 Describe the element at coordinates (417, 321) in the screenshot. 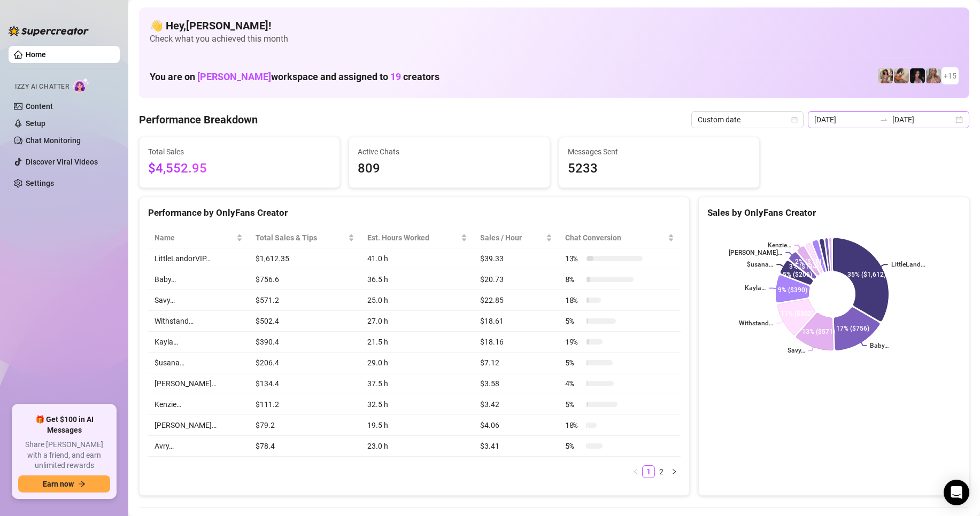

I see `td: 27.0 h` at that location.